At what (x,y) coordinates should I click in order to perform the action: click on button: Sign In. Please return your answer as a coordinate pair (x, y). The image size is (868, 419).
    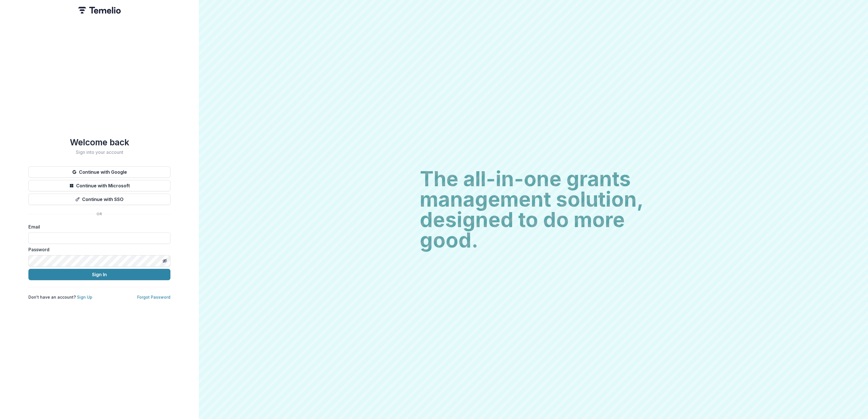
    Looking at the image, I should click on (100, 275).